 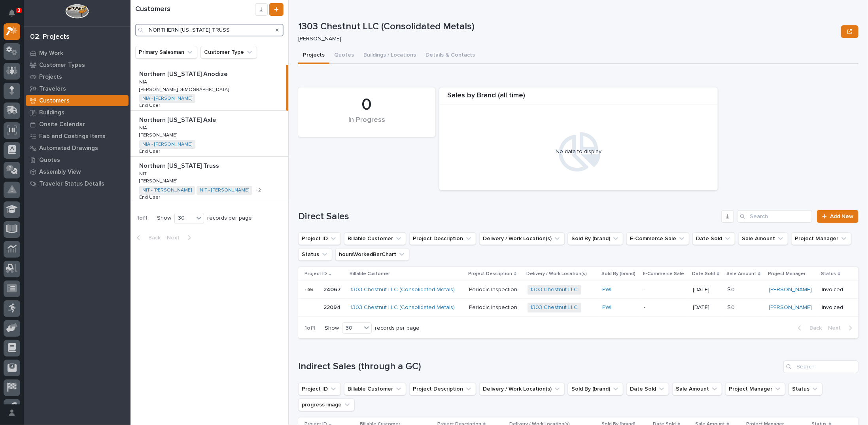 I want to click on p: $ 0, so click(x=732, y=289).